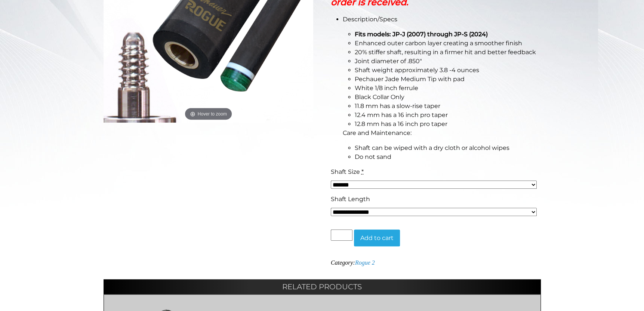 The height and width of the screenshot is (311, 644). Describe the element at coordinates (370, 19) in the screenshot. I see `span: Description/Specs` at that location.